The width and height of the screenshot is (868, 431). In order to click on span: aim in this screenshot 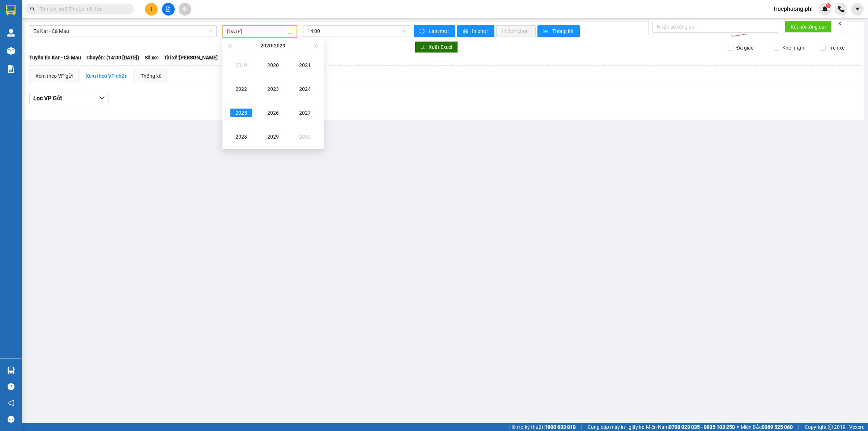, I will do `click(185, 9)`.